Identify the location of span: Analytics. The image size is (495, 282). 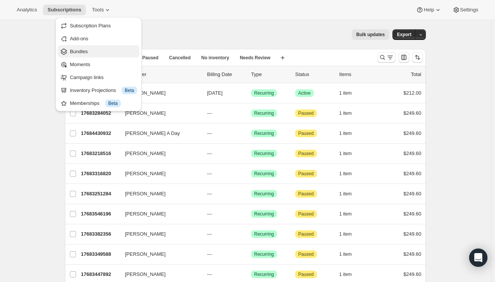
(27, 10).